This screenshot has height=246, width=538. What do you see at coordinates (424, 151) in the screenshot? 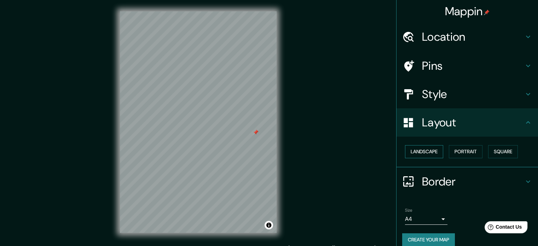
I see `button: Landscape` at bounding box center [424, 151].